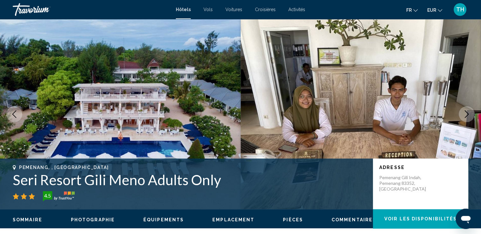 Image resolution: width=481 pixels, height=234 pixels. Describe the element at coordinates (208, 10) in the screenshot. I see `a: Vols` at that location.